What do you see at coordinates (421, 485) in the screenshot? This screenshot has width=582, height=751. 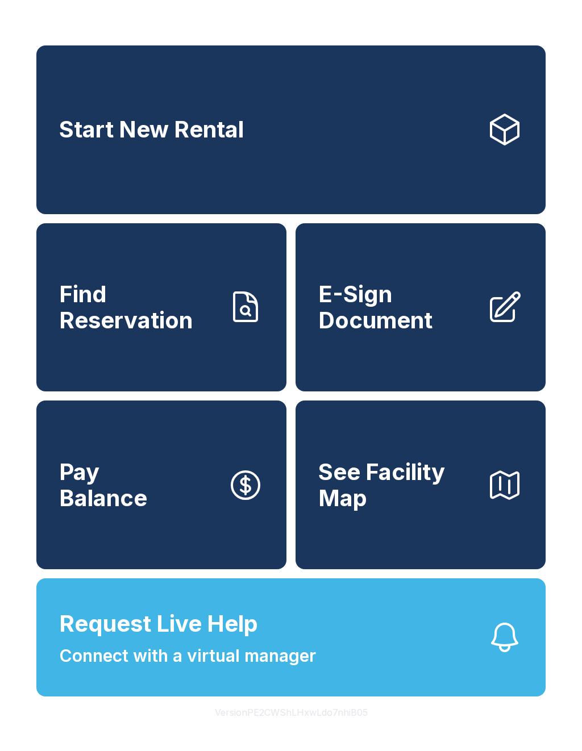 I see `button: See Facility Map` at bounding box center [421, 485].